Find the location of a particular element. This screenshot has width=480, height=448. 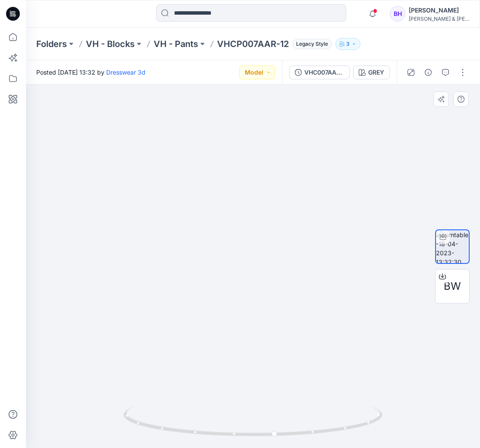

div: BH is located at coordinates (398, 14).